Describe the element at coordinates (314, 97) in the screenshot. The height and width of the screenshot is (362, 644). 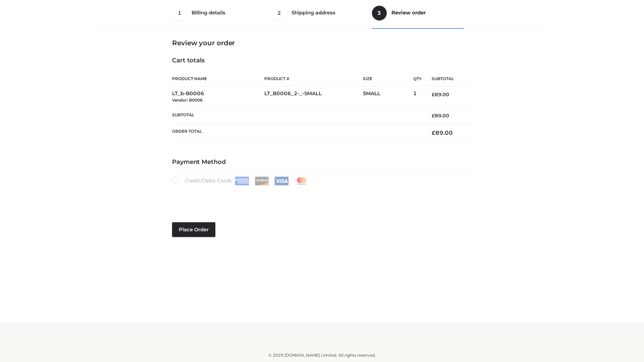
I see `td: LT_B0006_2-_-SMALL` at that location.